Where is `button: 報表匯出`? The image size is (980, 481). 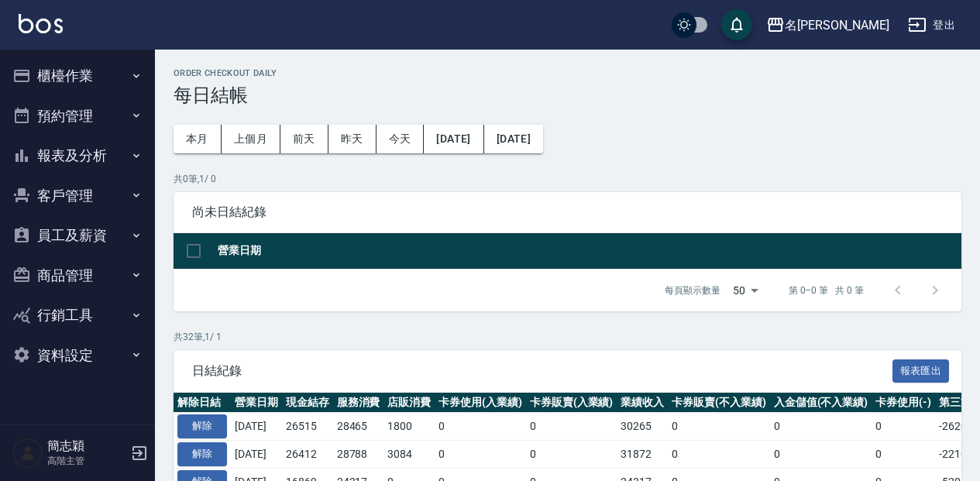
button: 報表匯出 is located at coordinates (921, 371).